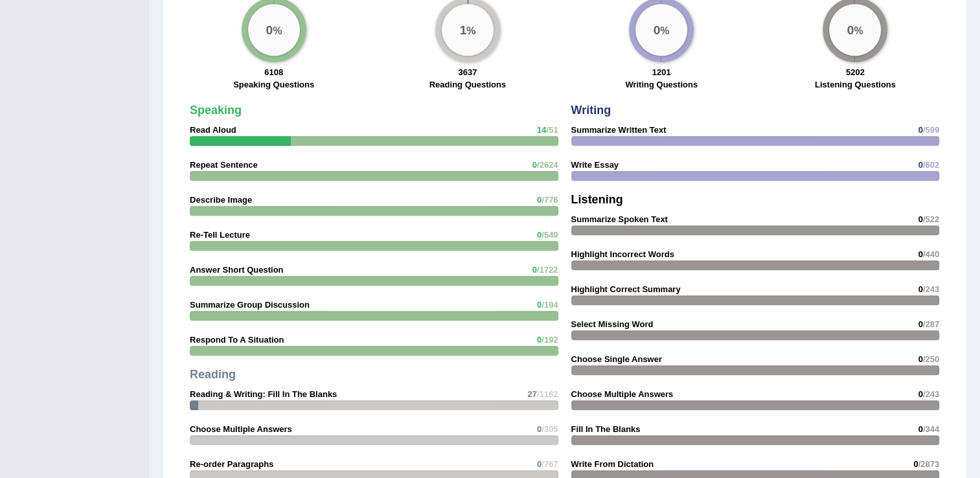  What do you see at coordinates (613, 464) in the screenshot?
I see `strong: Write From Dictation` at bounding box center [613, 464].